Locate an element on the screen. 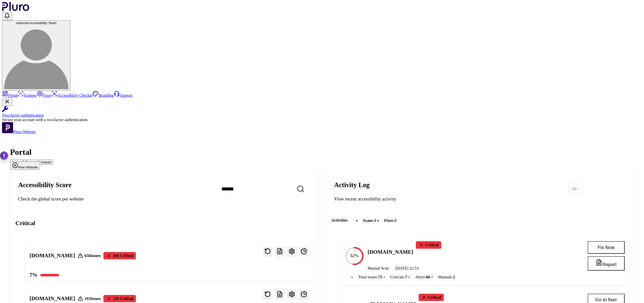  button: Asteroid Accessibility TeamAsteroid Accessibility Team is located at coordinates (36, 55).